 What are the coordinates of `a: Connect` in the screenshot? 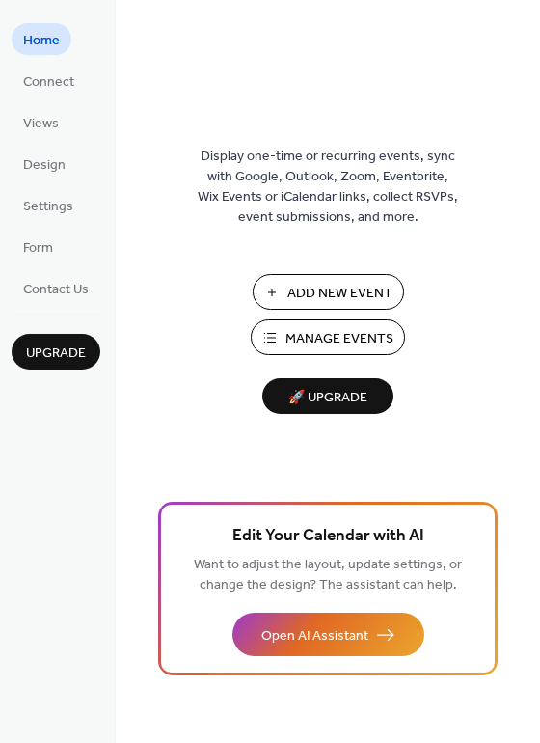 It's located at (48, 80).